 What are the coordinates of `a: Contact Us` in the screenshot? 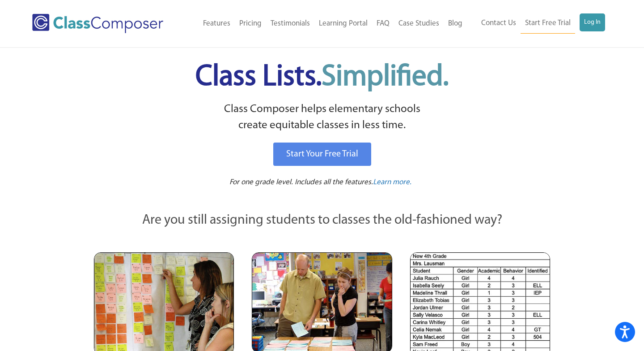 It's located at (498, 23).